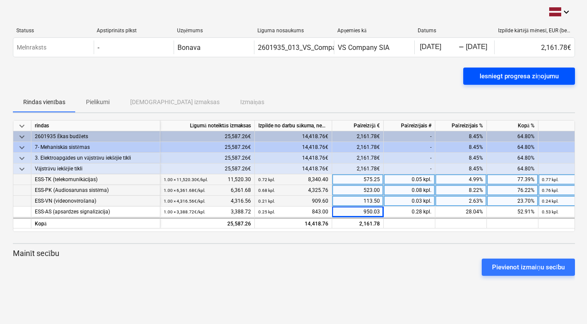 Image resolution: width=587 pixels, height=324 pixels. What do you see at coordinates (374, 31) in the screenshot?
I see `div: Apņemies kā` at bounding box center [374, 31].